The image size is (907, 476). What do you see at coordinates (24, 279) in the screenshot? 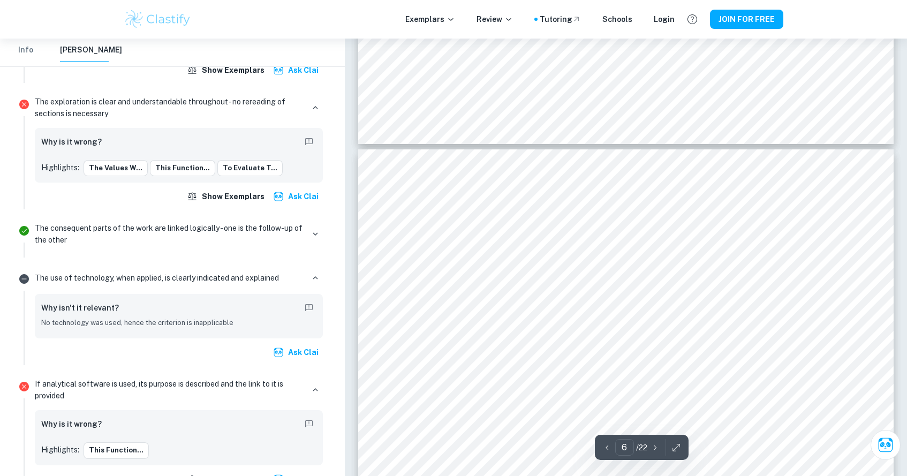
I see `svg: Not relevant` at bounding box center [24, 279].